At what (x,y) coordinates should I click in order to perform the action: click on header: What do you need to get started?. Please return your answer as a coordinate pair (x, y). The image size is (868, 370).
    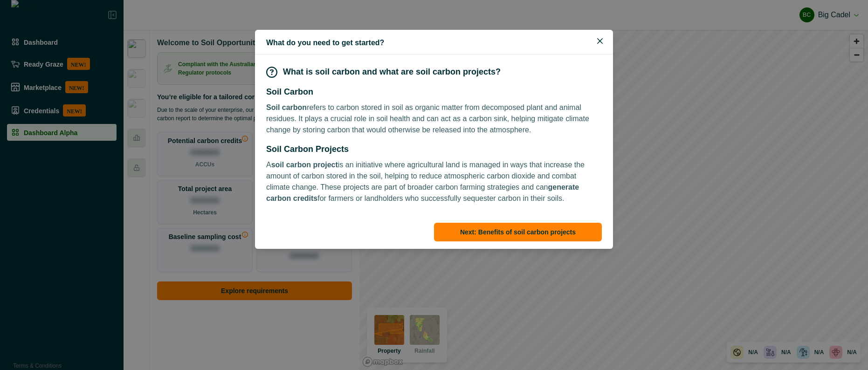
    Looking at the image, I should click on (434, 42).